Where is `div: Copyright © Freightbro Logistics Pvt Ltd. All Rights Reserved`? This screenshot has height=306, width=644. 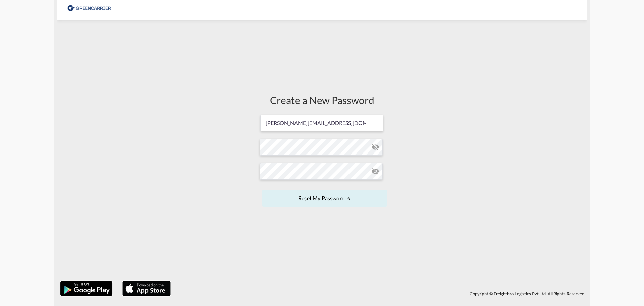 div: Copyright © Freightbro Logistics Pvt Ltd. All Rights Reserved is located at coordinates (380, 293).